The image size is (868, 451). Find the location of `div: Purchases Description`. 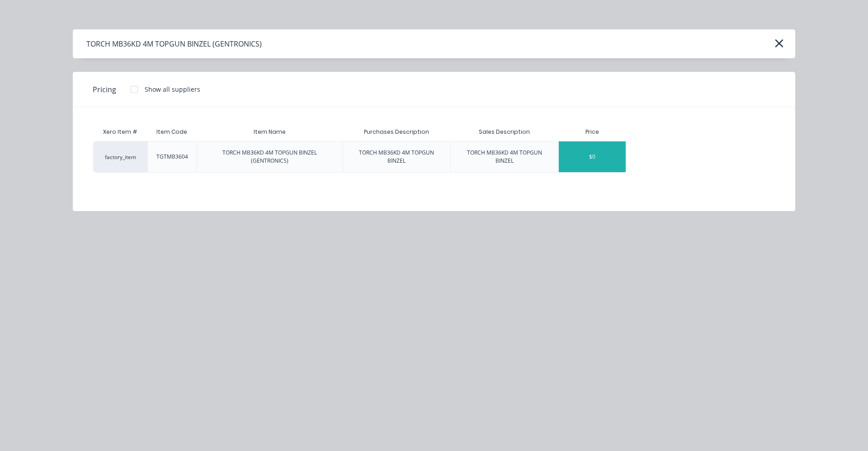

div: Purchases Description is located at coordinates (396, 132).